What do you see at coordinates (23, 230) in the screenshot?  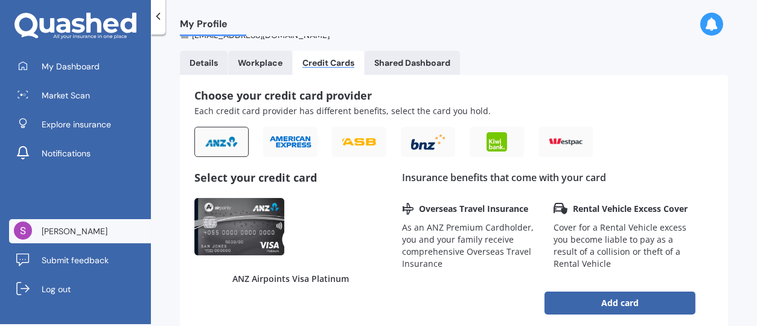 I see `img: AGNmyxbxBChfNh11kJNvduAt9-JDDl2SL6MugBHyDMqE=s96-c` at bounding box center [23, 230].